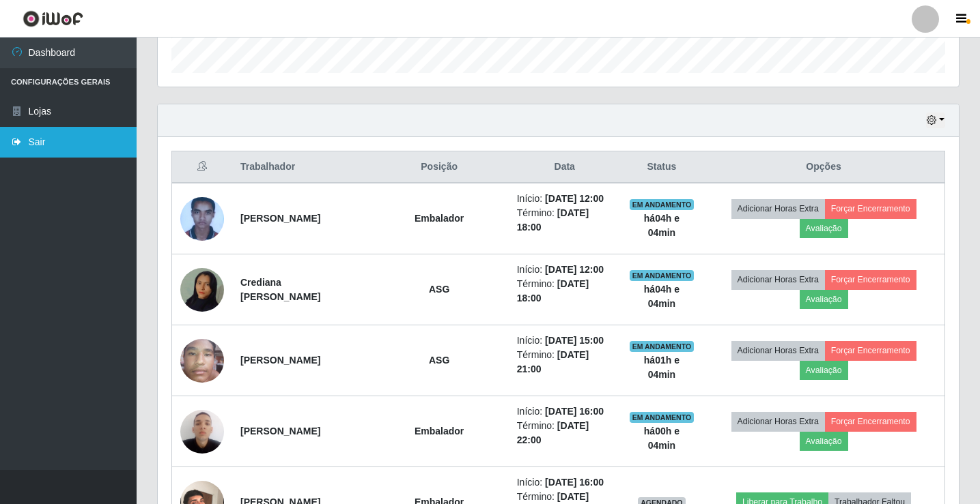  Describe the element at coordinates (662, 438) in the screenshot. I see `strong: há 00 h e 04 min` at that location.